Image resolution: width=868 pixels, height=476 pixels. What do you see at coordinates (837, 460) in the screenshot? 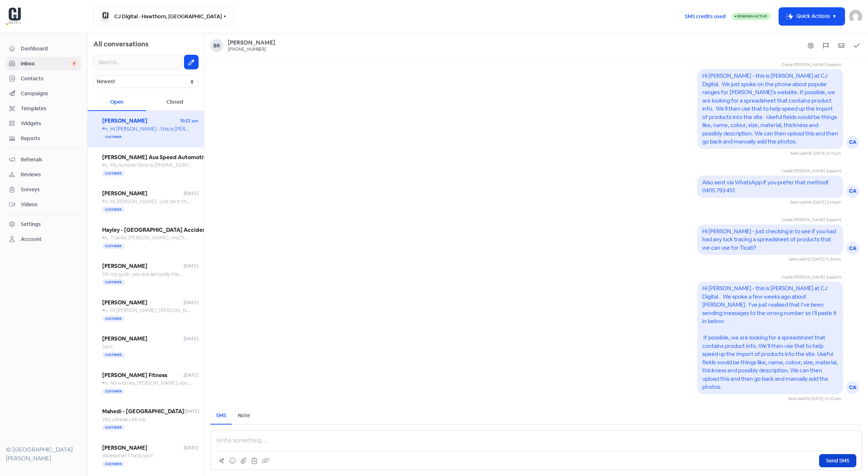
I see `span: Send SMS` at bounding box center [837, 460].